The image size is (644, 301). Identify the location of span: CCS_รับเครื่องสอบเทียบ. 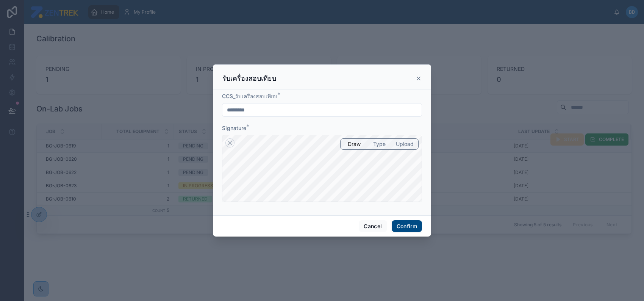
(250, 96).